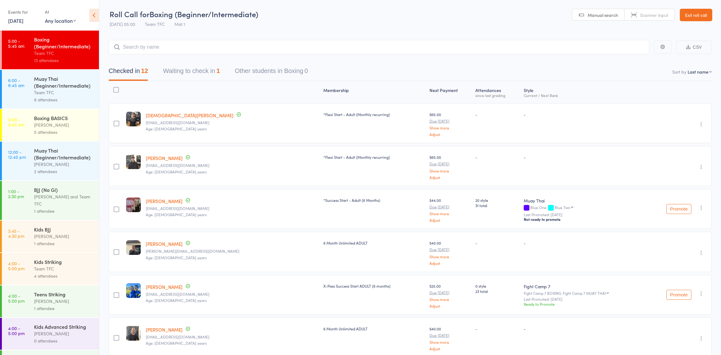 The width and height of the screenshot is (721, 355). I want to click on time: 12:00 - 12:45 pm, so click(17, 154).